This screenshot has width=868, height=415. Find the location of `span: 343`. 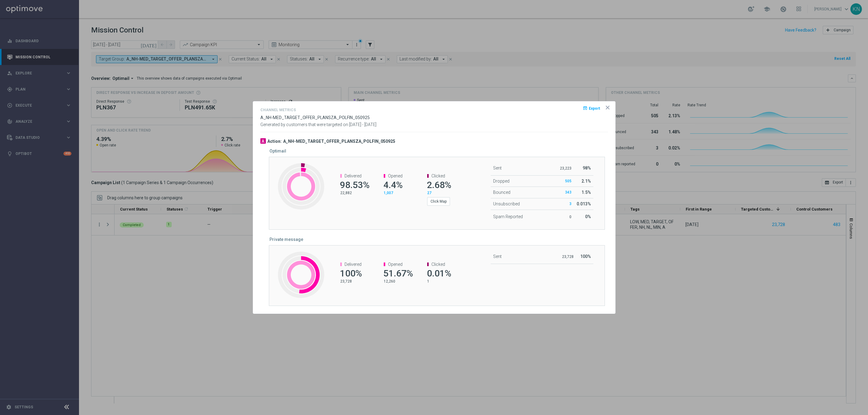

span: 343 is located at coordinates (568, 192).